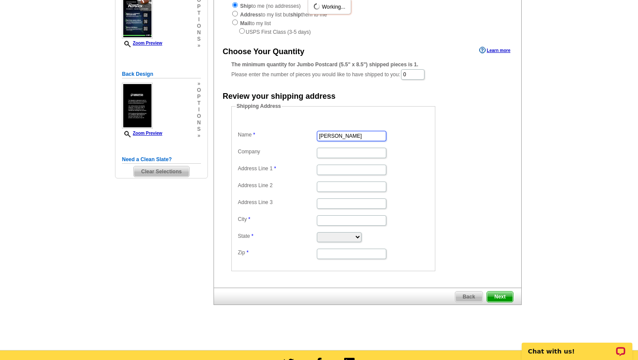 Image resolution: width=638 pixels, height=360 pixels. What do you see at coordinates (279, 96) in the screenshot?
I see `div: Review your shipping address` at bounding box center [279, 96].